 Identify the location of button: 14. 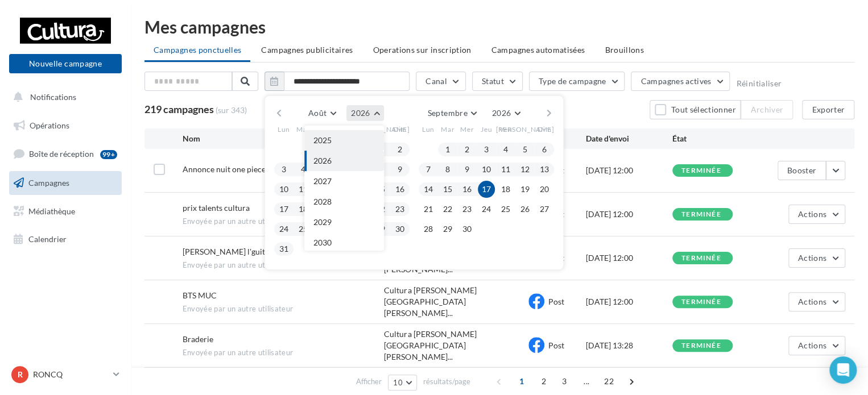
(428, 190).